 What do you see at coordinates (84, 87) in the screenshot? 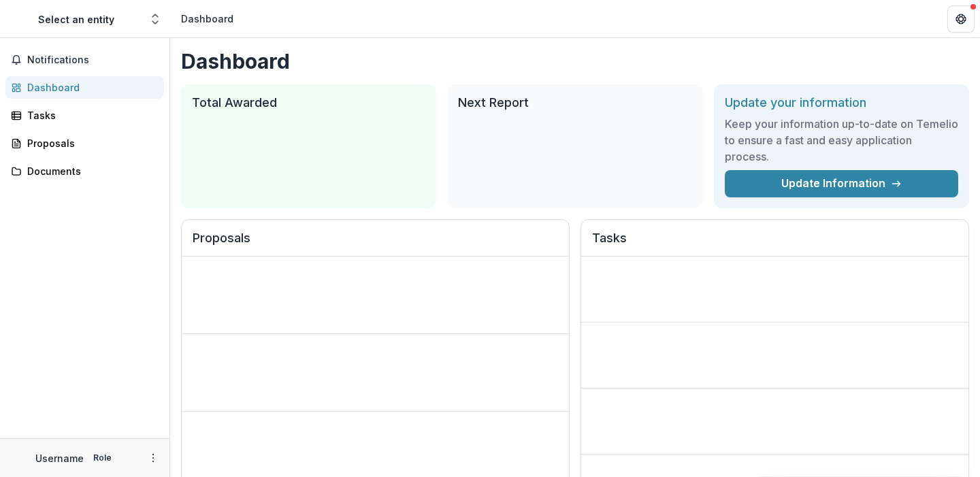
I see `a: Dashboard` at bounding box center [84, 87].